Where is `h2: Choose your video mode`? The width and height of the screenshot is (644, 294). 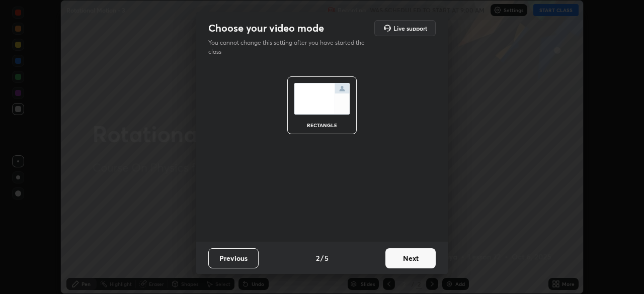
h2: Choose your video mode is located at coordinates (266, 28).